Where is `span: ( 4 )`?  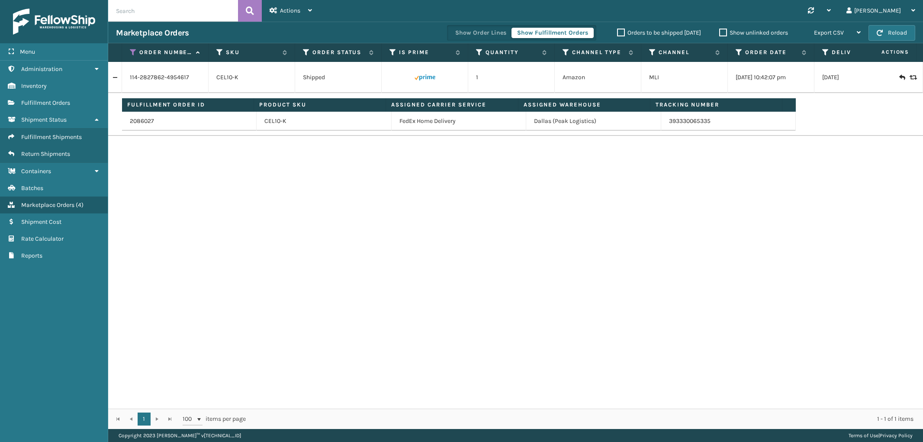
span: ( 4 ) is located at coordinates (80, 205).